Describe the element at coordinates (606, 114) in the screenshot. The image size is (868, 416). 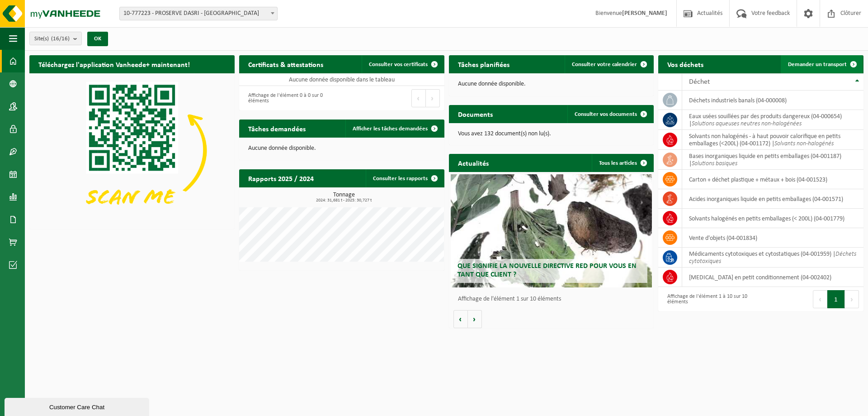
I see `span: Consulter vos documents` at that location.